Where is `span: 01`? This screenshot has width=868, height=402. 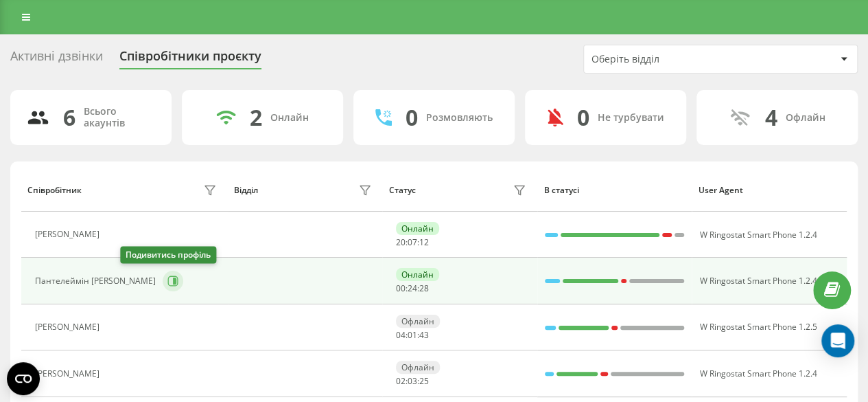 span: 01 is located at coordinates (412, 335).